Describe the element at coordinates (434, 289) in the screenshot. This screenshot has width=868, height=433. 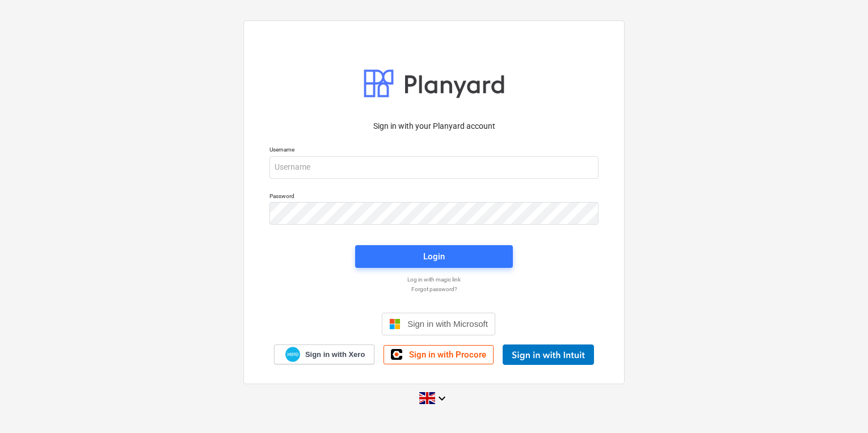
I see `p: Forgot password?` at that location.